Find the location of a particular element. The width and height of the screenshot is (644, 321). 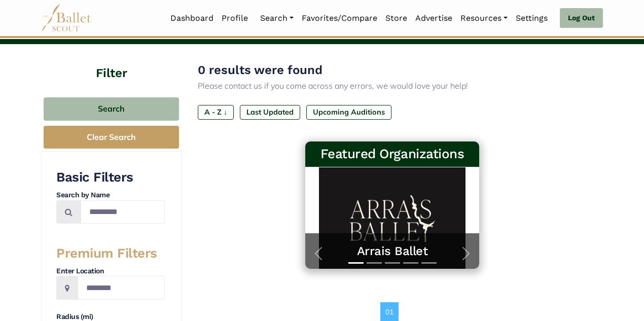

input: Search by names... is located at coordinates (122, 213).